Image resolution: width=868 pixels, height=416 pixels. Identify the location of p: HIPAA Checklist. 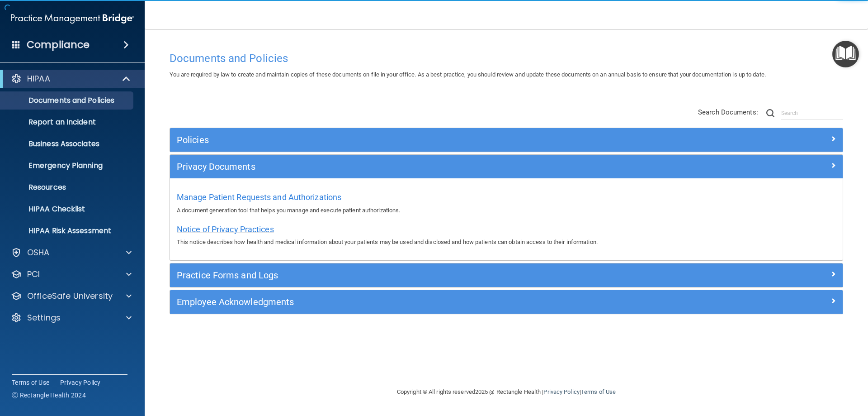
(67, 209).